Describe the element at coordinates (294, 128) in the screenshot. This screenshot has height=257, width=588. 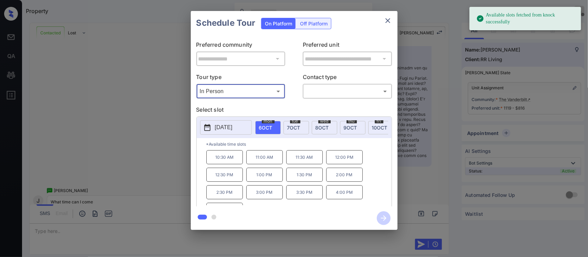
I see `span: 7 OCT` at that location.